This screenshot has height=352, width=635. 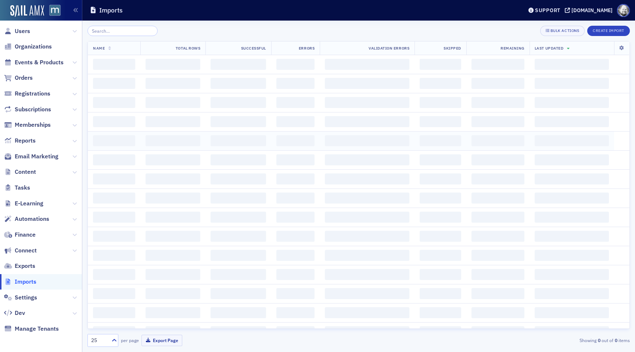 What do you see at coordinates (22, 188) in the screenshot?
I see `span: Tasks` at bounding box center [22, 188].